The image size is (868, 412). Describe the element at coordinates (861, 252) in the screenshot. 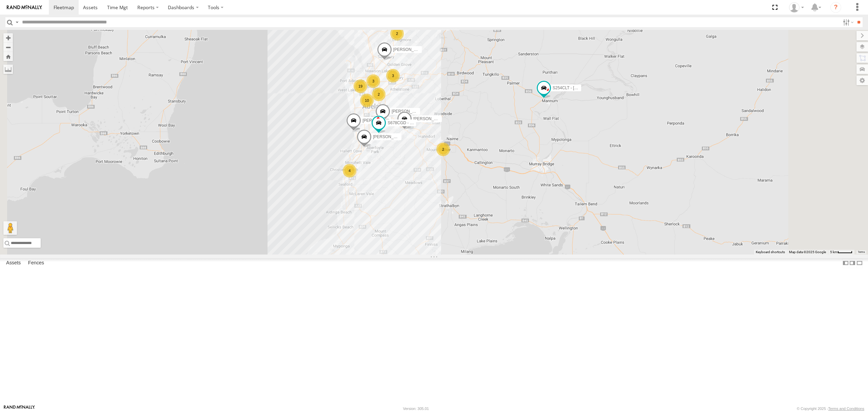

I see `a: Terms` at that location.